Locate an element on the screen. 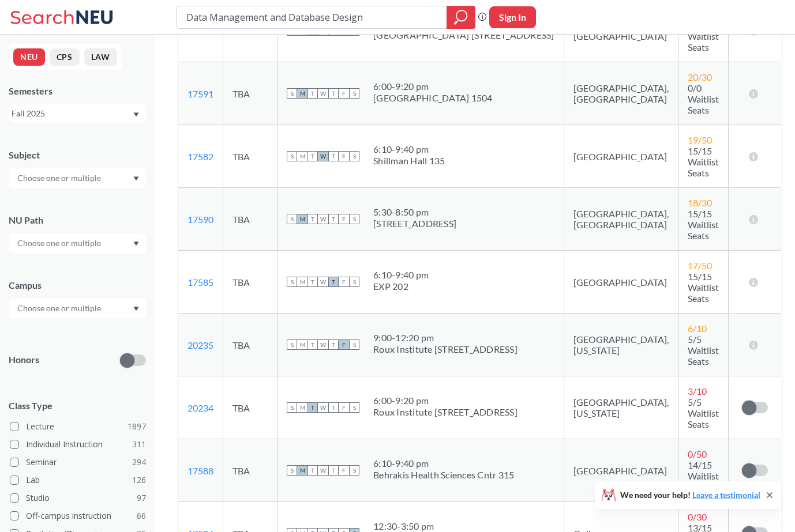  span: 17 / 50 is located at coordinates (699, 265).